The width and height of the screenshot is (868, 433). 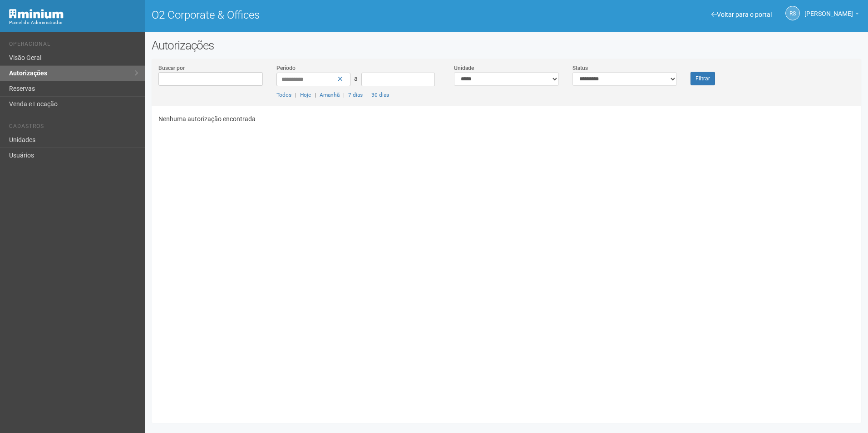 What do you see at coordinates (74, 46) in the screenshot?
I see `li: Operacional` at bounding box center [74, 46].